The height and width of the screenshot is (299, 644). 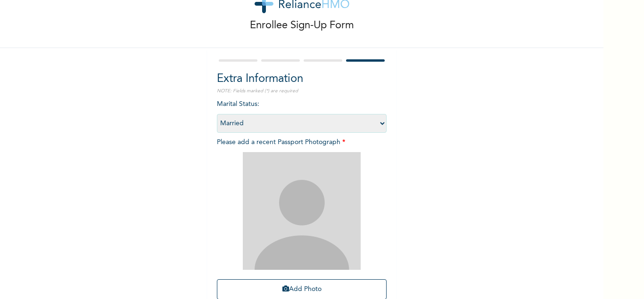 What do you see at coordinates (302, 211) in the screenshot?
I see `img: Crop` at bounding box center [302, 211].